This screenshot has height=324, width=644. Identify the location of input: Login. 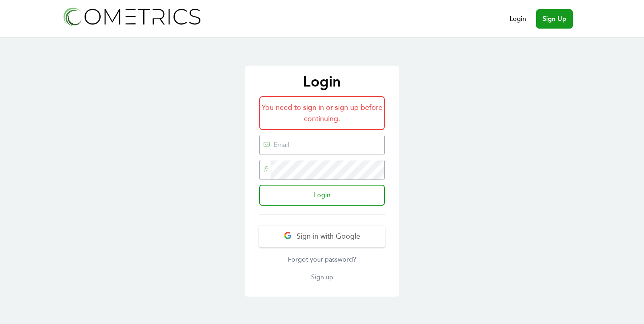
(322, 195).